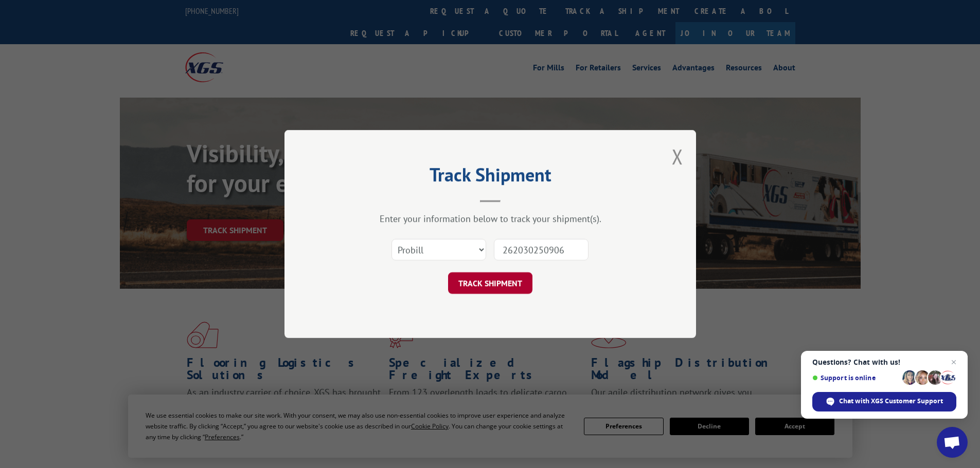 The width and height of the screenshot is (980, 468). Describe the element at coordinates (678, 156) in the screenshot. I see `button: Close modal` at that location.